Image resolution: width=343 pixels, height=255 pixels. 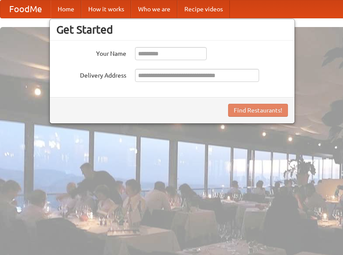 What do you see at coordinates (106, 9) in the screenshot?
I see `a: How it works` at bounding box center [106, 9].